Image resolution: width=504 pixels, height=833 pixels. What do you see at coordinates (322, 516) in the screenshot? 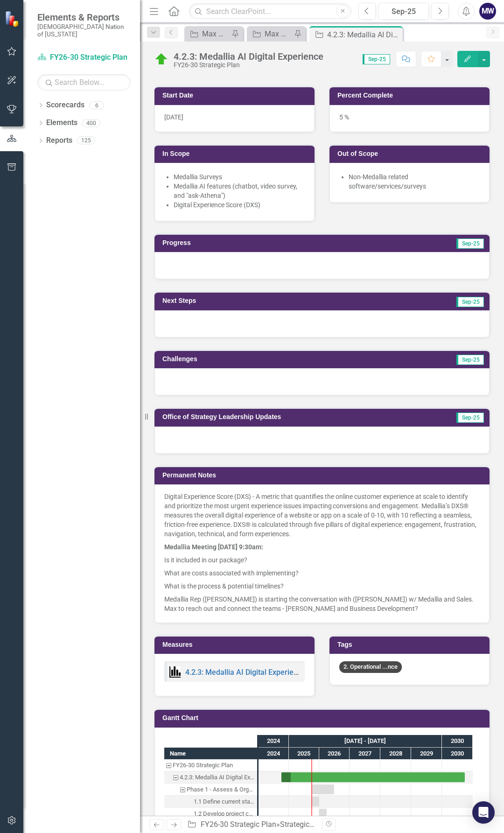
I see `p: Digital Experience Score (DXS) - A metric that quantifies the online customer experience at scale...` at bounding box center [322, 516].